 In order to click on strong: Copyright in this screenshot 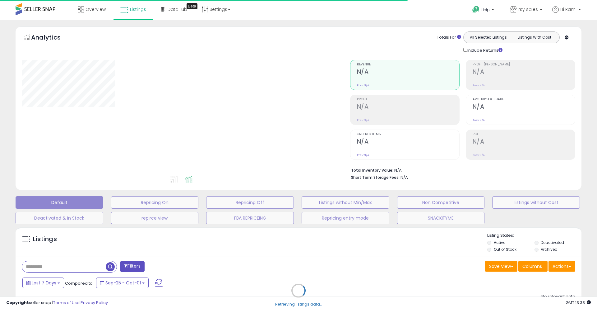, I will do `click(17, 302)`.